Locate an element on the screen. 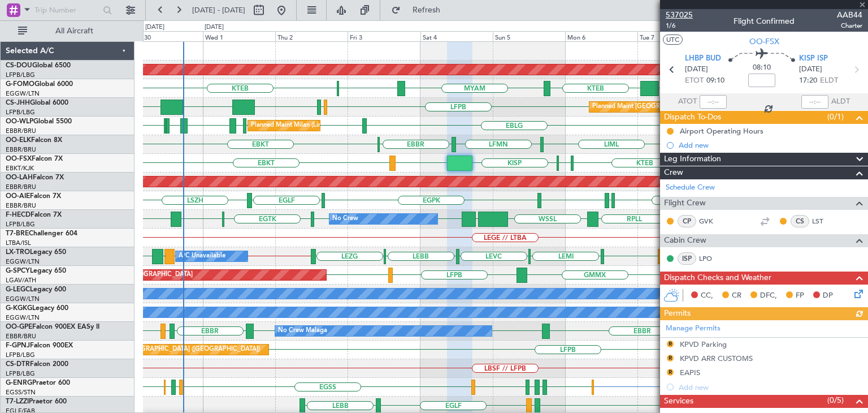  a: G-SPCYLegacy 650 is located at coordinates (35, 271).